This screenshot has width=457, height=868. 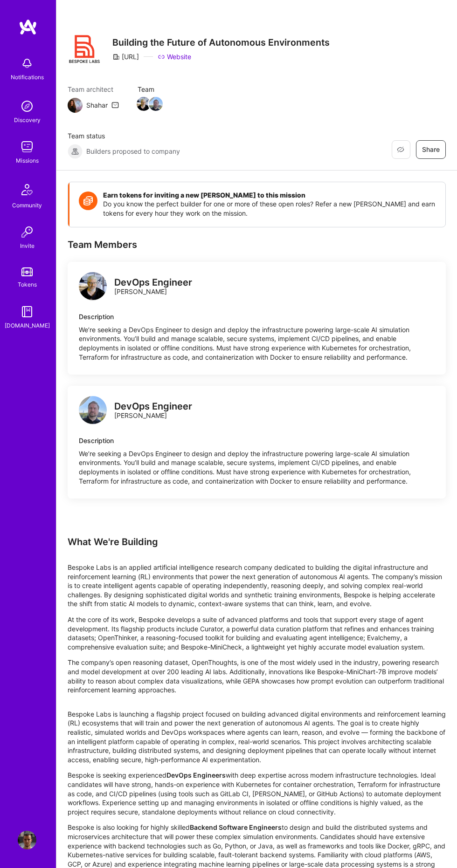 I want to click on img: Community, so click(x=27, y=190).